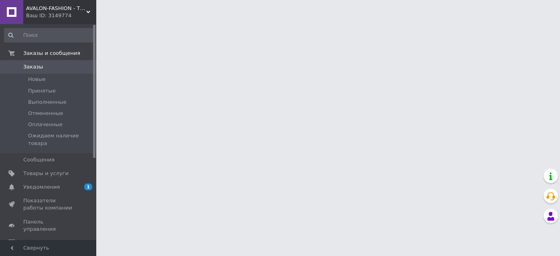  What do you see at coordinates (42, 91) in the screenshot?
I see `span: Принятые` at bounding box center [42, 91].